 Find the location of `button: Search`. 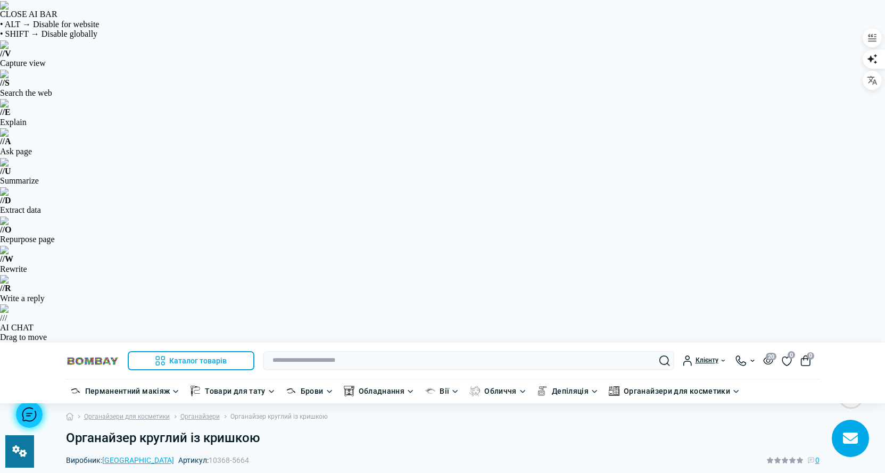

button: Search is located at coordinates (664, 361).